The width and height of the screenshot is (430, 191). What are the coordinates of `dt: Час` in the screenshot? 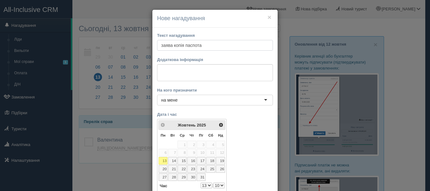 It's located at (163, 186).